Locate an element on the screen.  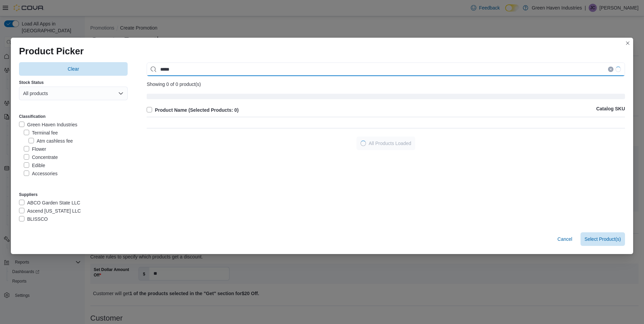
label: Atm cashless fee is located at coordinates (51, 141).